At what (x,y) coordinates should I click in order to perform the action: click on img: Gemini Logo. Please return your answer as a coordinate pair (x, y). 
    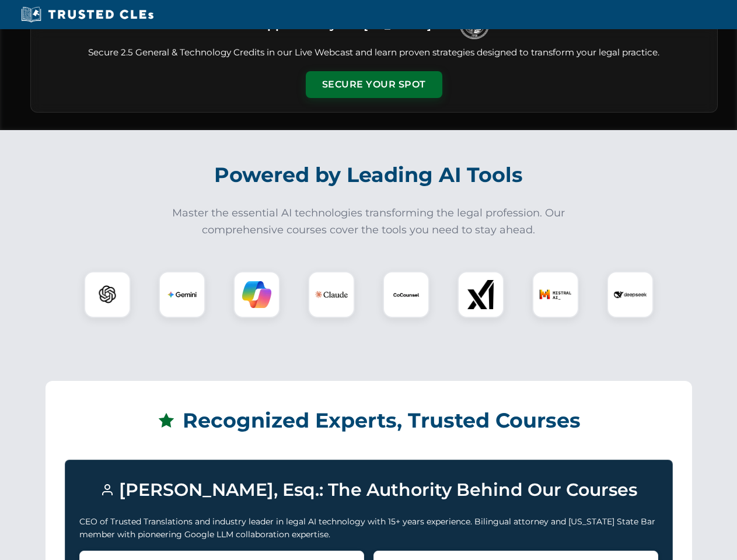
    Looking at the image, I should click on (182, 294).